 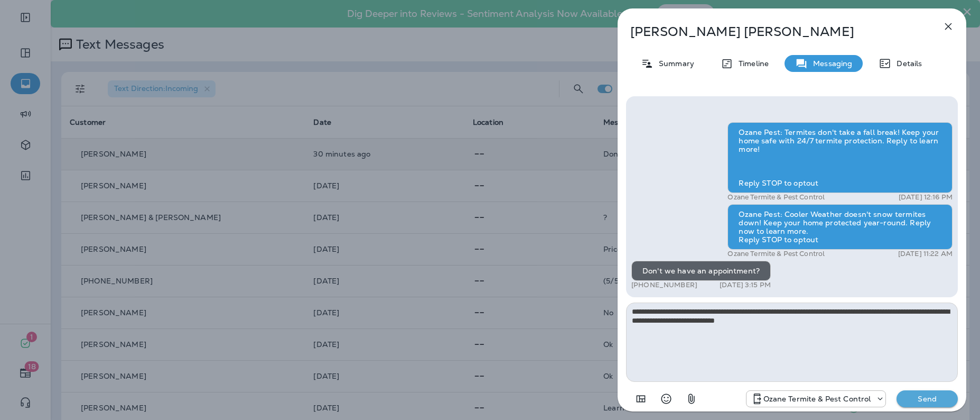 I want to click on div: Don't we have an appointment?, so click(x=701, y=271).